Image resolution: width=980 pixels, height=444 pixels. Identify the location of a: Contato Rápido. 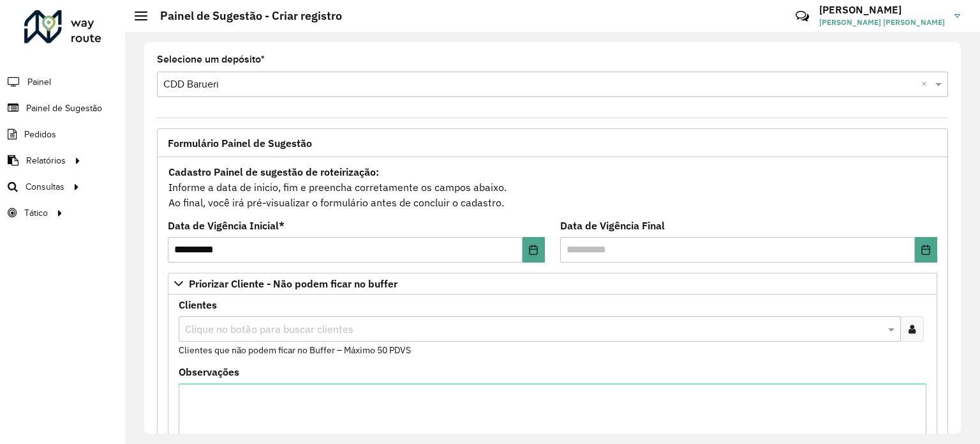
(802, 16).